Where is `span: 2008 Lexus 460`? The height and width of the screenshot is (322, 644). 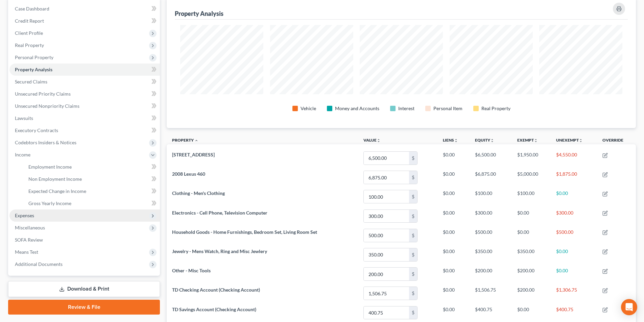
span: 2008 Lexus 460 is located at coordinates (189, 174).